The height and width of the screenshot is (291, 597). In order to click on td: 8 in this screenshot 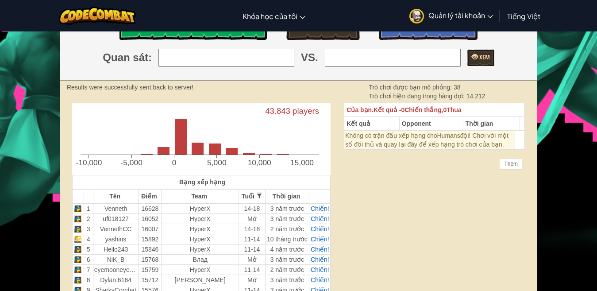, I will do `click(88, 280)`.